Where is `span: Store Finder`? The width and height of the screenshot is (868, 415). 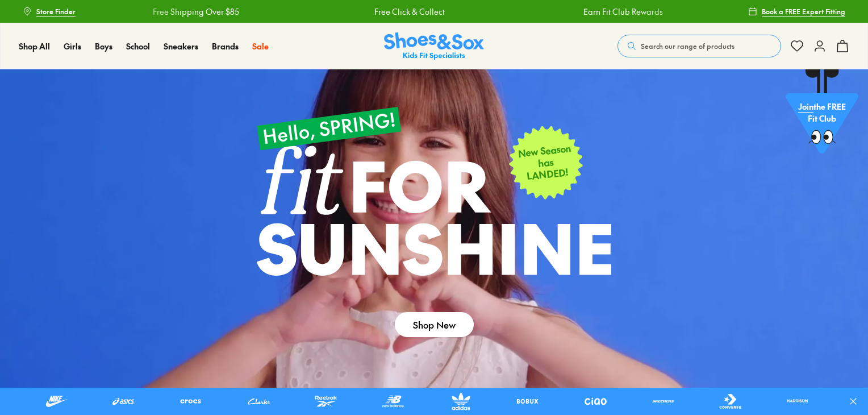
span: Store Finder is located at coordinates (56, 12).